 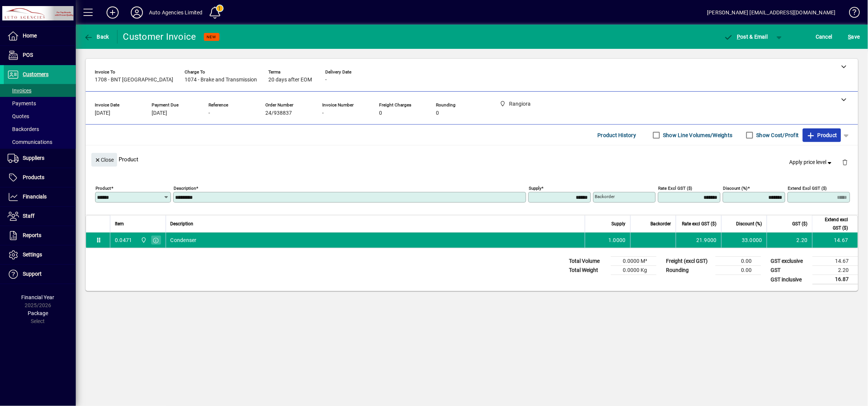 I want to click on td: 0.0000 Kg, so click(x=633, y=271).